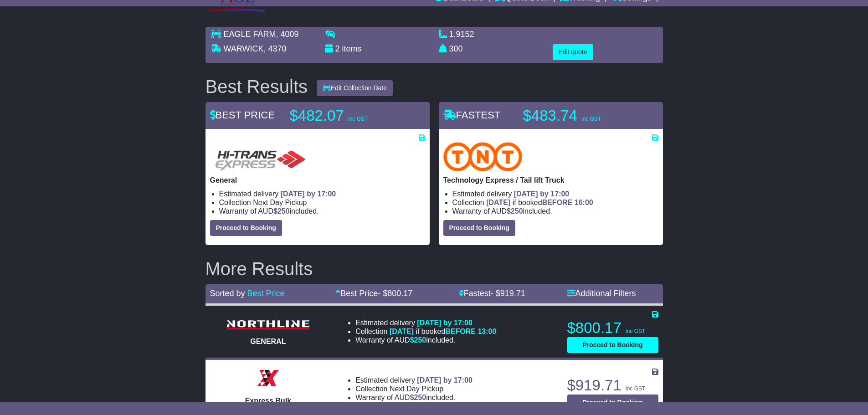  I want to click on span: 800.17, so click(400, 294).